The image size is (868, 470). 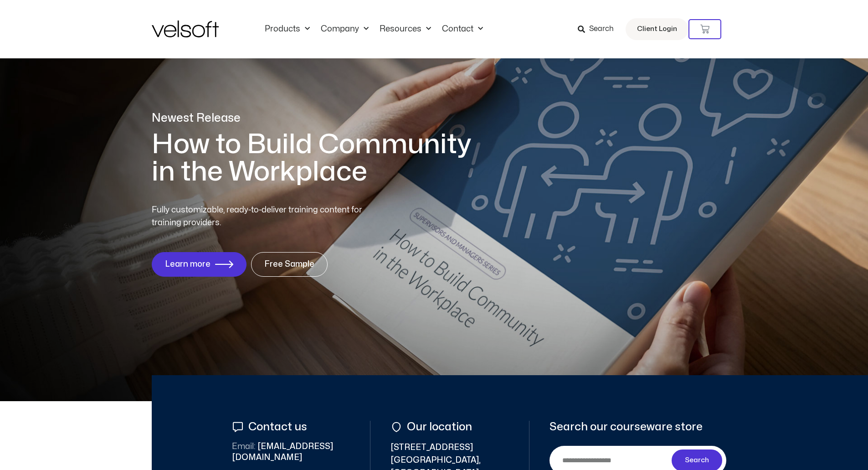 What do you see at coordinates (626, 426) in the screenshot?
I see `span: Search our courseware store` at bounding box center [626, 426].